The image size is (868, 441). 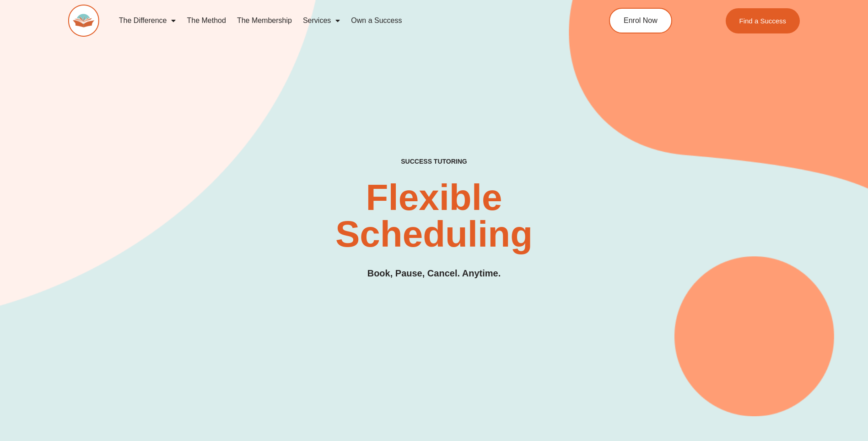 What do you see at coordinates (148, 21) in the screenshot?
I see `a: The Difference` at bounding box center [148, 21].